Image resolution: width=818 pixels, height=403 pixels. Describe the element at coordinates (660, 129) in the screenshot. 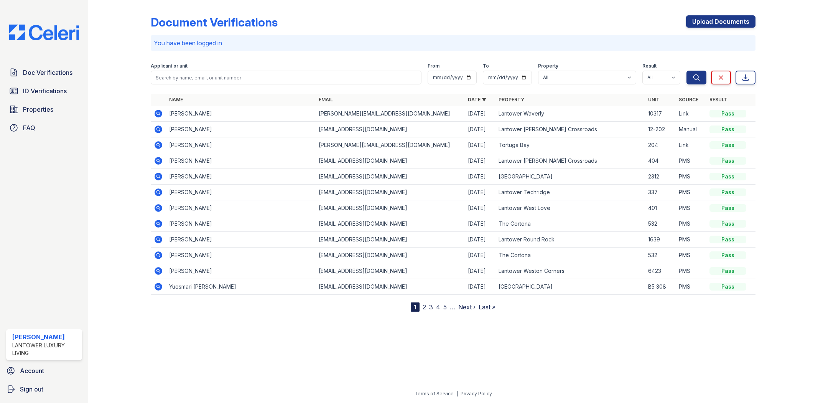

I see `td: 12-202` at that location.